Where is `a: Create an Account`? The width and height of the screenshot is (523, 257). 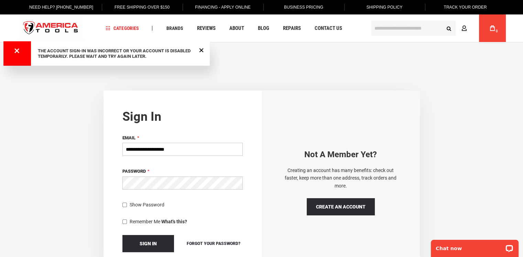 a: Create an Account is located at coordinates (341, 207).